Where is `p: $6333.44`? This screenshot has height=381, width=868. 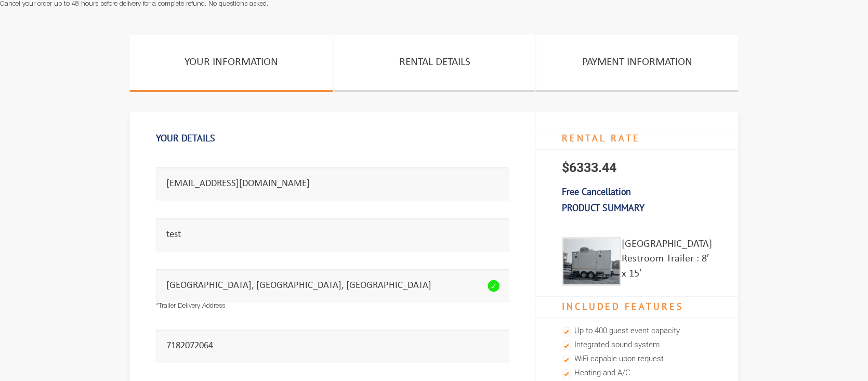
p: $6333.44 is located at coordinates (637, 168).